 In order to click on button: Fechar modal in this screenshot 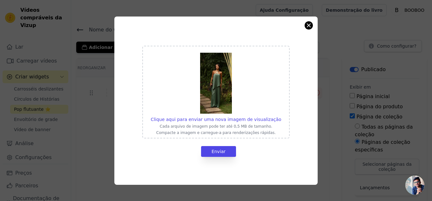, I will do `click(309, 25)`.